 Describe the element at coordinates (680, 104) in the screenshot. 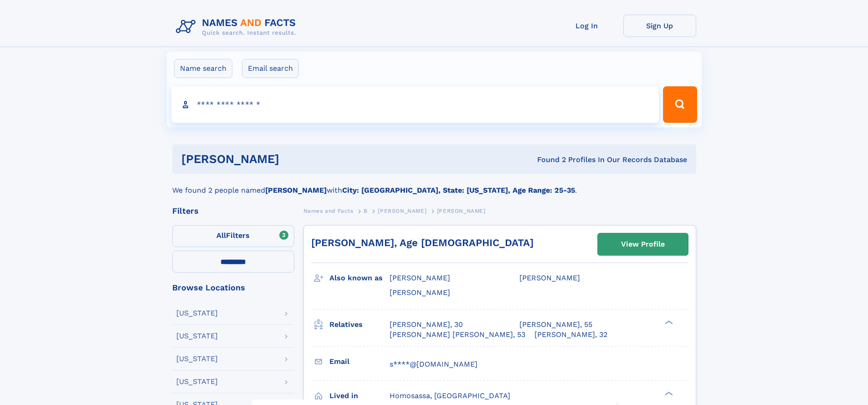

I see `button: Search Button` at that location.